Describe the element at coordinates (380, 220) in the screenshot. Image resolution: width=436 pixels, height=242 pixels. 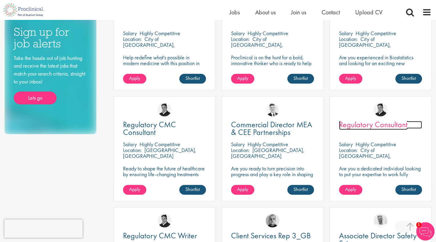
I see `a: Joshua Bye` at that location.